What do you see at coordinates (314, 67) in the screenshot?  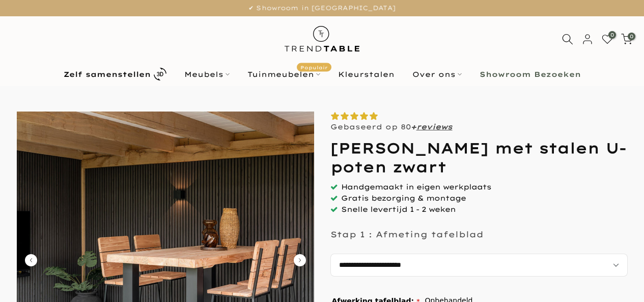 I see `span: Populair` at bounding box center [314, 67].